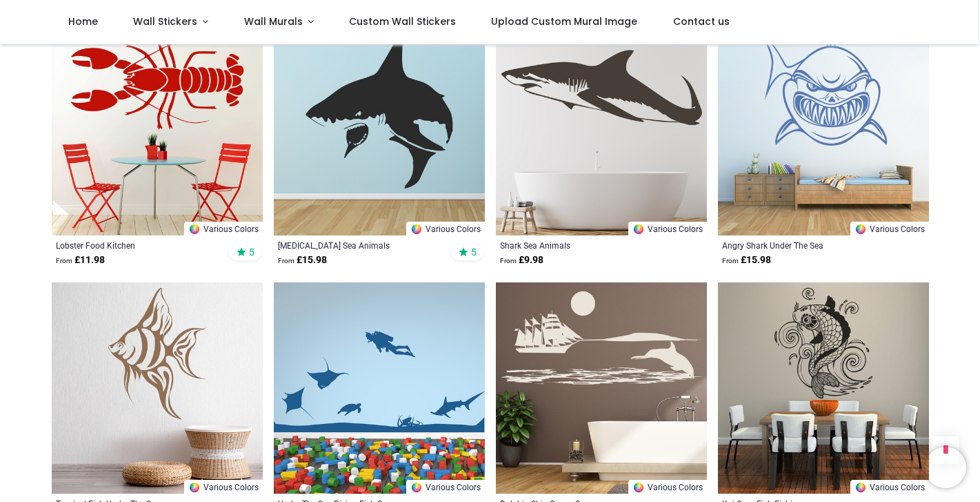  What do you see at coordinates (701, 22) in the screenshot?
I see `span: Contact us` at bounding box center [701, 22].